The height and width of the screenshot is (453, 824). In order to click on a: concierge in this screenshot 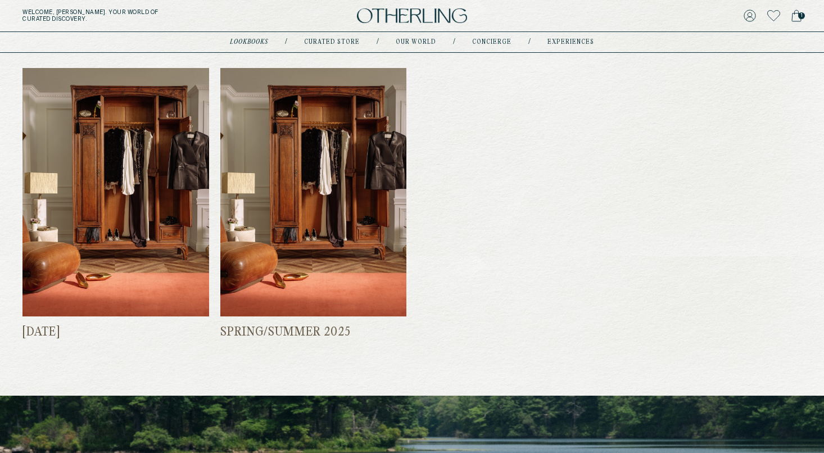, I will do `click(492, 42)`.